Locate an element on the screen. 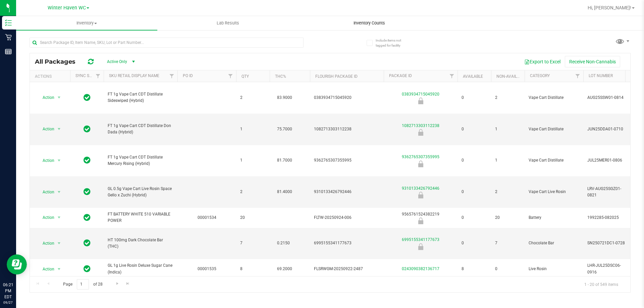 Image resolution: width=644 pixels, height=308 pixels. span: FT 1g Vape Cart CDT Distillate Sideswiped (Hybrid) is located at coordinates (140, 98).